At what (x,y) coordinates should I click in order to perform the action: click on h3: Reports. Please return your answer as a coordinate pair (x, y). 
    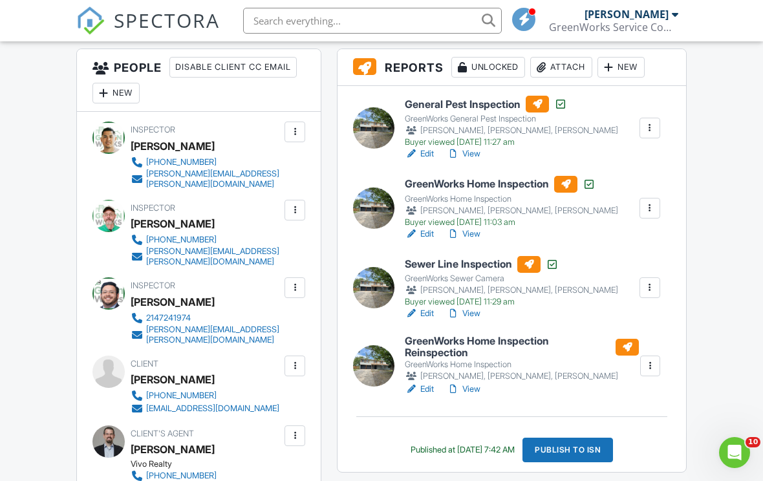
    Looking at the image, I should click on (511, 67).